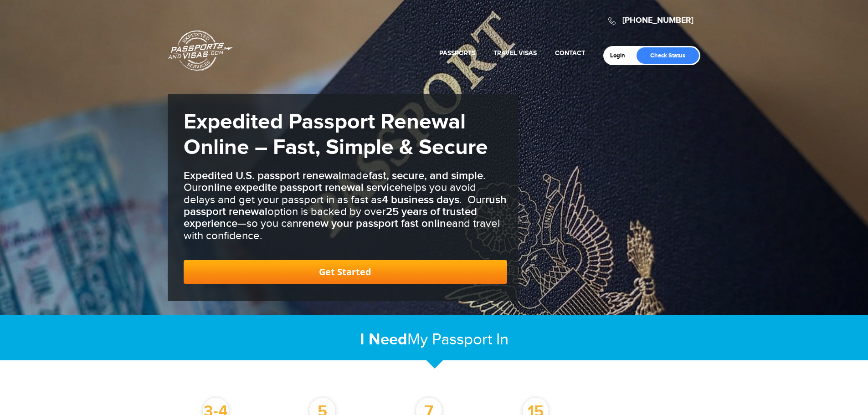 This screenshot has height=415, width=868. I want to click on a: Get Started, so click(346, 272).